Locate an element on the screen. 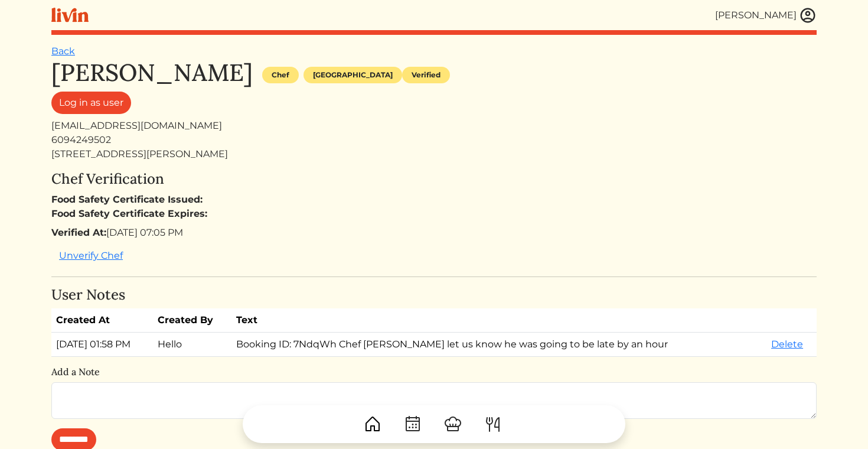 This screenshot has width=868, height=449. div: 6094249502 is located at coordinates (434, 140).